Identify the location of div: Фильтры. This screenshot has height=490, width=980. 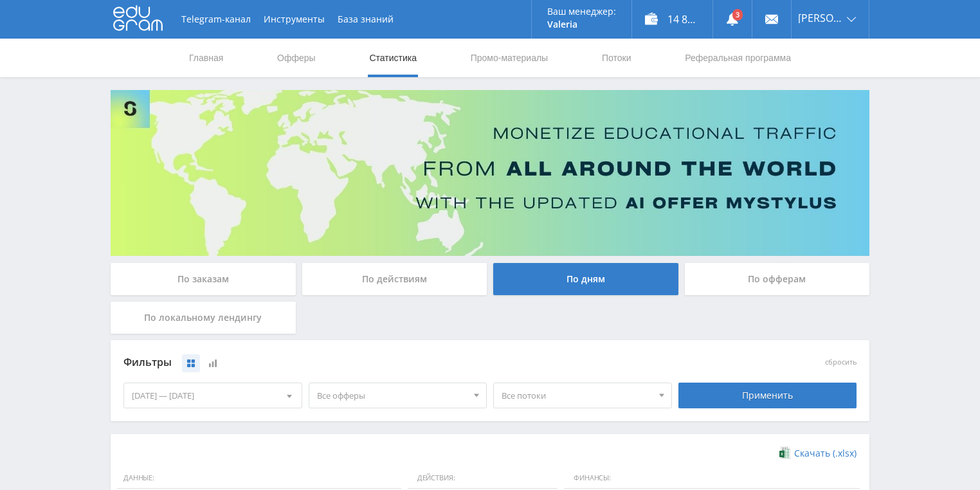
(397, 363).